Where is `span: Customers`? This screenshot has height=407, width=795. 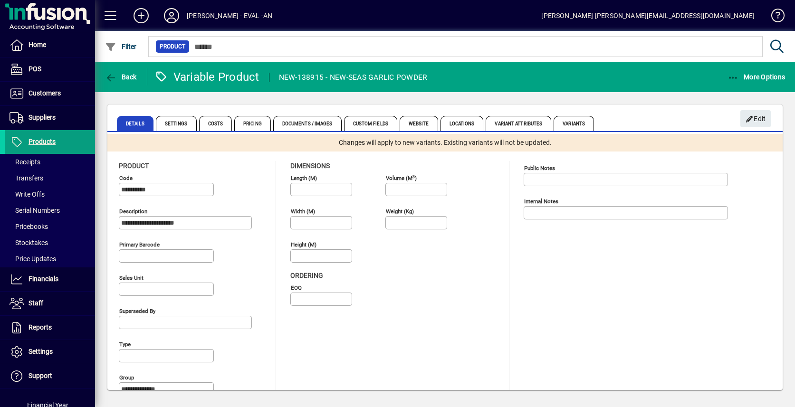
span: Customers is located at coordinates (45, 93).